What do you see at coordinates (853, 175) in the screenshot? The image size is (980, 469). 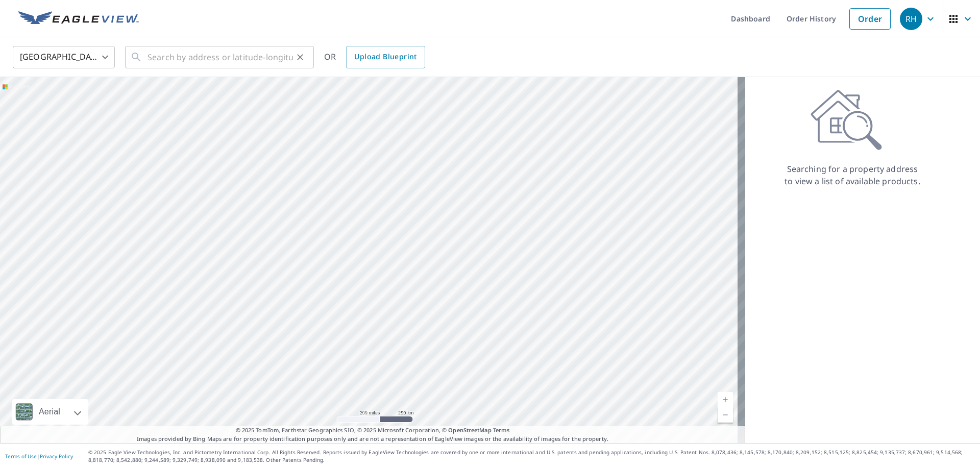 I see `p: Searching for a property address to view a list of available products.` at bounding box center [853, 175].